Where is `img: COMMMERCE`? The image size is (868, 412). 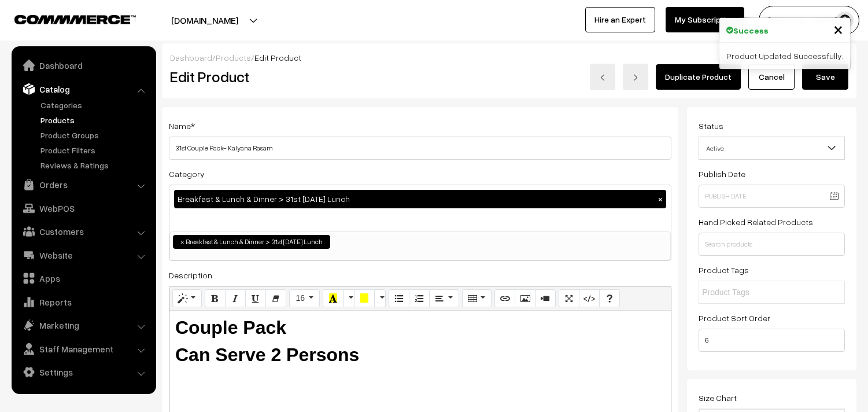 img: COMMMERCE is located at coordinates (76, 19).